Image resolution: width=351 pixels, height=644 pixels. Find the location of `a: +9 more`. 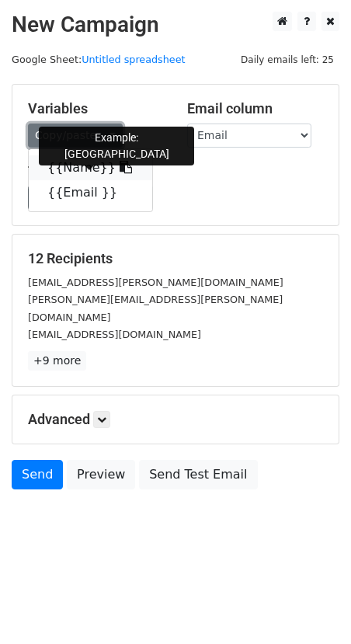

a: +9 more is located at coordinates (57, 360).